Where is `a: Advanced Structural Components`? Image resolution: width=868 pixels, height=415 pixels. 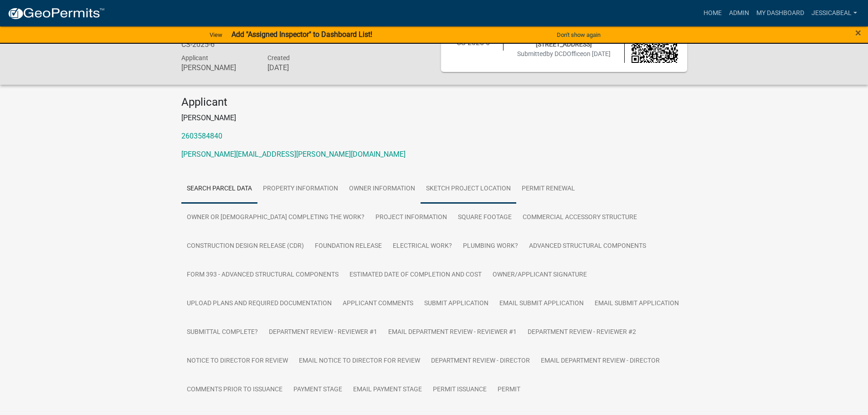 a: Advanced Structural Components is located at coordinates (587, 247).